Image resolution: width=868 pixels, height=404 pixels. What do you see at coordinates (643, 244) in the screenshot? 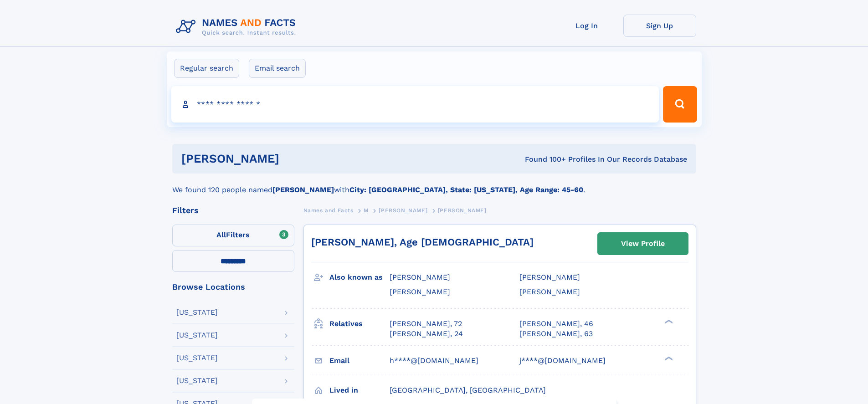
I see `div: View Profile` at bounding box center [643, 244].